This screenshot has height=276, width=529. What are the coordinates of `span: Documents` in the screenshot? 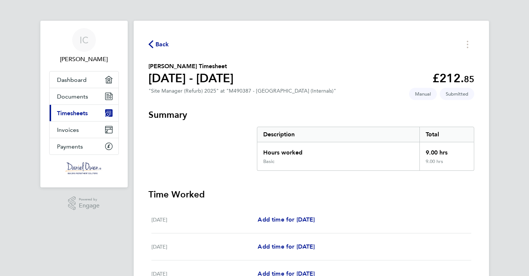 It's located at (73, 96).